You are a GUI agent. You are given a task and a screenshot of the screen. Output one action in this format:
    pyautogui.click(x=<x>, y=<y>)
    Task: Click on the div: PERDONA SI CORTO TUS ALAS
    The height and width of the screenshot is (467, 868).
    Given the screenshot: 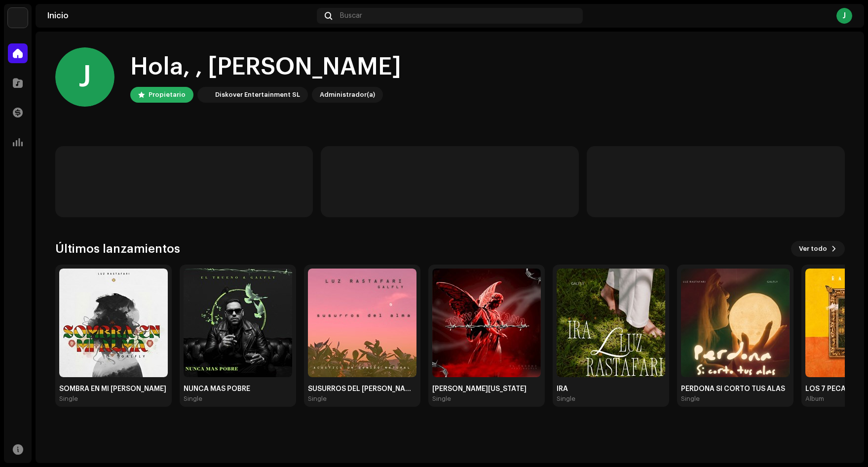 What is the action you would take?
    pyautogui.click(x=735, y=389)
    